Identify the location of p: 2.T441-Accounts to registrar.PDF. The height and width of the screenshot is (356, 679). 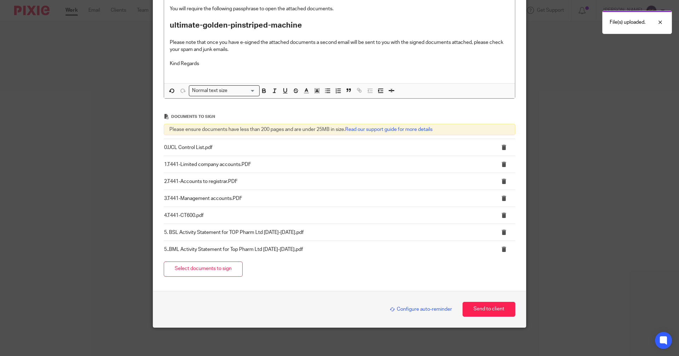
(325, 181).